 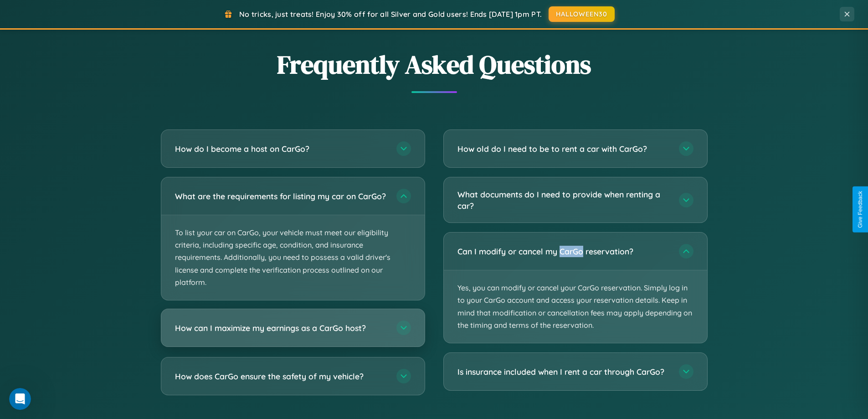 What do you see at coordinates (564, 372) in the screenshot?
I see `h3: Is insurance included when I rent a car through CarGo?` at bounding box center [564, 372].